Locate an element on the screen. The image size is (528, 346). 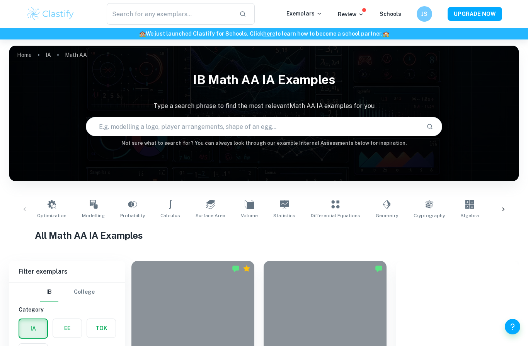
h6: Category is located at coordinates (67, 309).